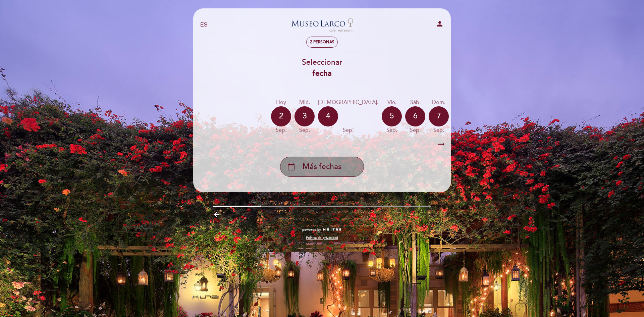 This screenshot has width=644, height=317. Describe the element at coordinates (332, 230) in the screenshot. I see `img: MEITRE` at that location.